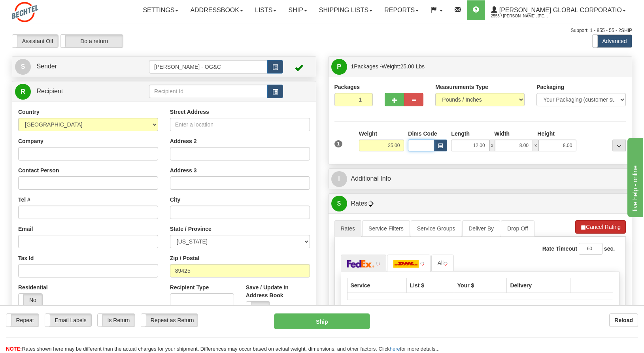 This screenshot has width=644, height=353. What do you see at coordinates (361, 264) in the screenshot?
I see `img: FedEx Express®` at bounding box center [361, 264].